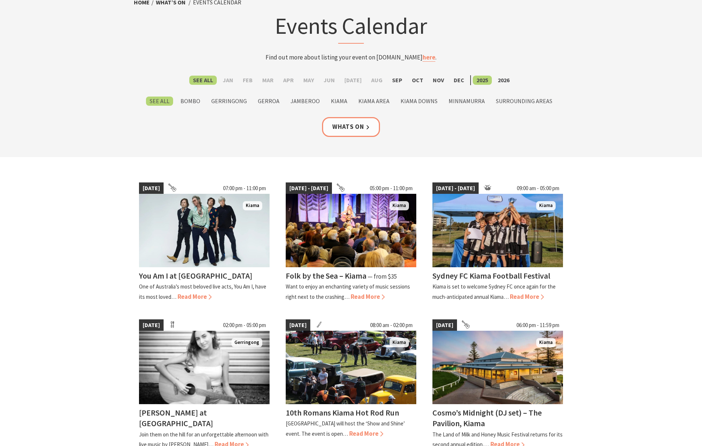 The height and width of the screenshot is (446, 702). I want to click on img: Tayah Larsen, so click(204, 367).